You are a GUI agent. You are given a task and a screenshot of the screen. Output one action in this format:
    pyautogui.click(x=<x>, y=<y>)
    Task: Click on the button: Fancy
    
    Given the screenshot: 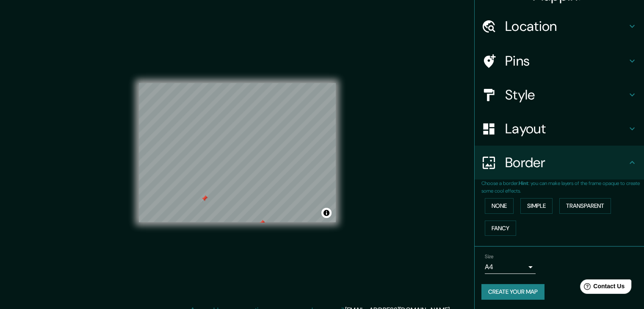 What is the action you would take?
    pyautogui.click(x=500, y=228)
    